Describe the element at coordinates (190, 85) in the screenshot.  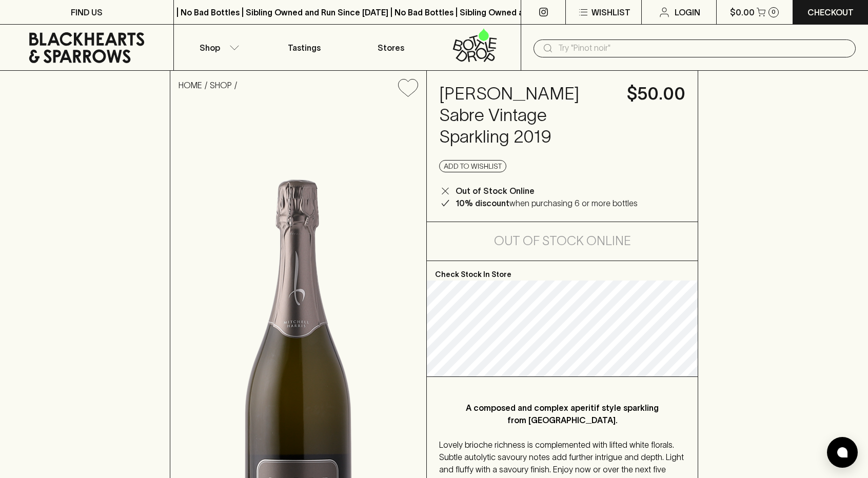
I see `a: HOME` at that location.